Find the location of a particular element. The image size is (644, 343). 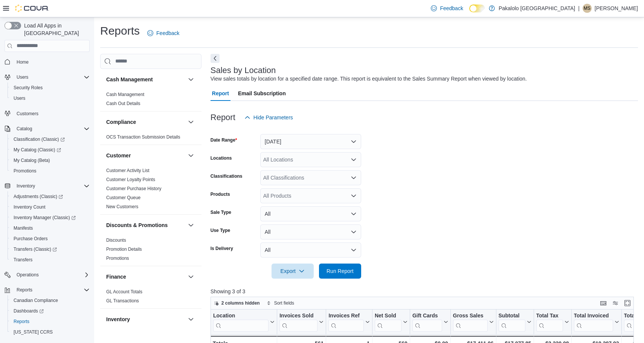

button: Manifests is located at coordinates (50, 228).